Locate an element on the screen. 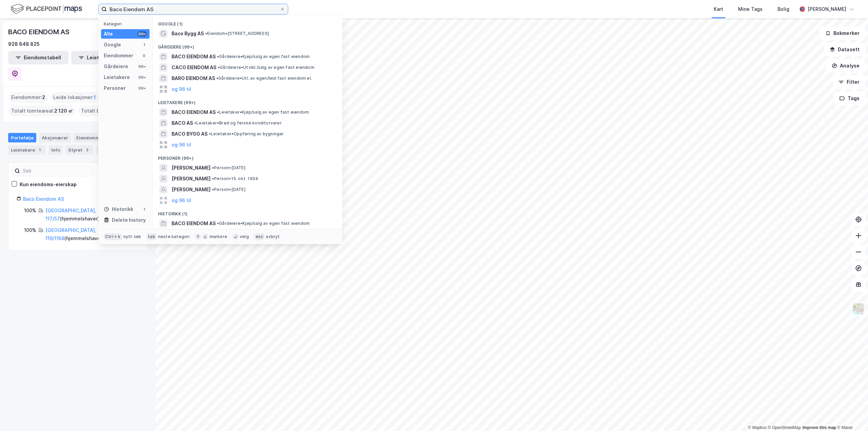  div: Kategori is located at coordinates (127, 24).